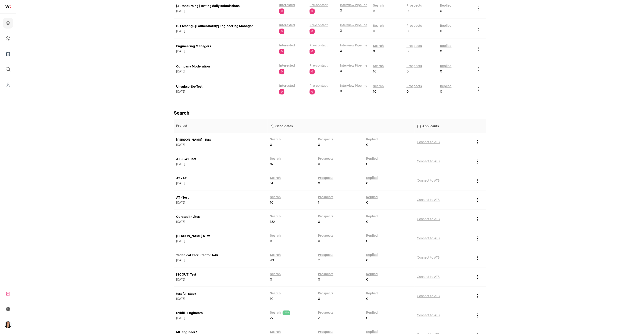  Describe the element at coordinates (221, 198) in the screenshot. I see `a: AT - Test` at that location.